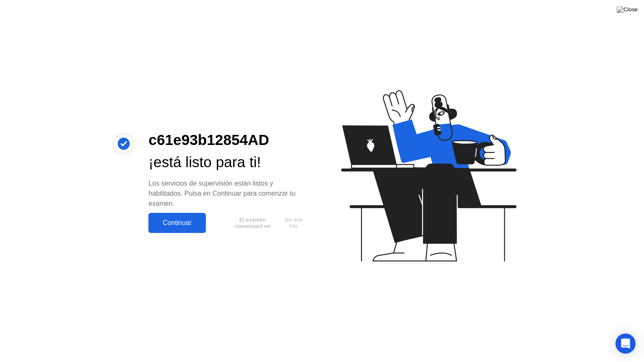 The height and width of the screenshot is (362, 644). Describe the element at coordinates (228, 162) in the screenshot. I see `div: ¡está listo para ti!` at that location.